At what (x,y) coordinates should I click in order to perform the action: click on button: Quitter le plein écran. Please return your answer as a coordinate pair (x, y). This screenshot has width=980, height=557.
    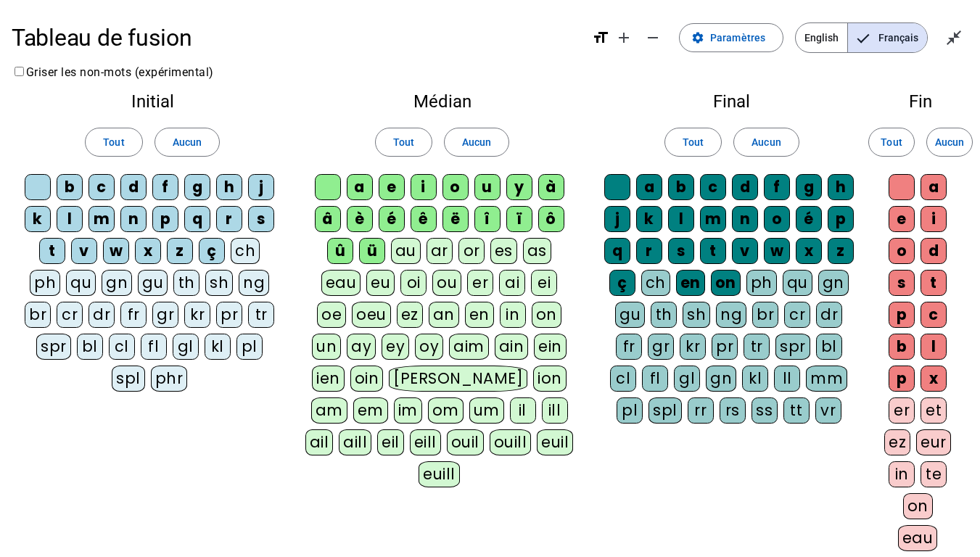
    Looking at the image, I should click on (954, 38).